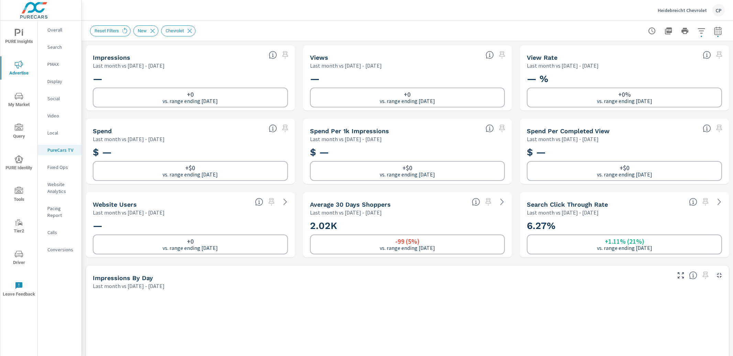 The width and height of the screenshot is (733, 356). I want to click on div: Social, so click(59, 99).